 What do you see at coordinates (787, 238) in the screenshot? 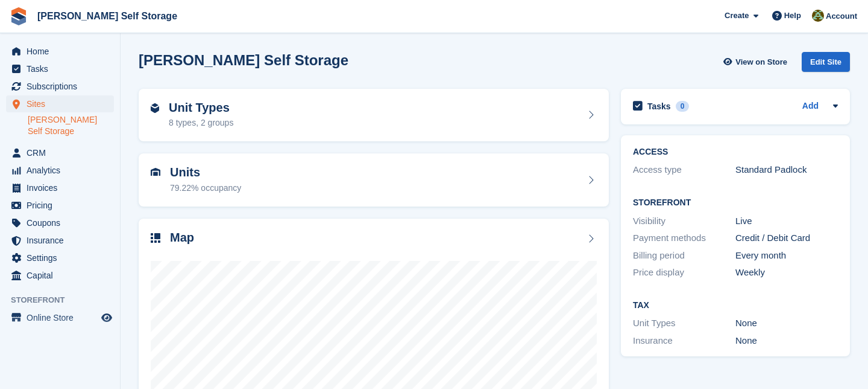
I see `div: Credit / Debit Card` at bounding box center [787, 238].